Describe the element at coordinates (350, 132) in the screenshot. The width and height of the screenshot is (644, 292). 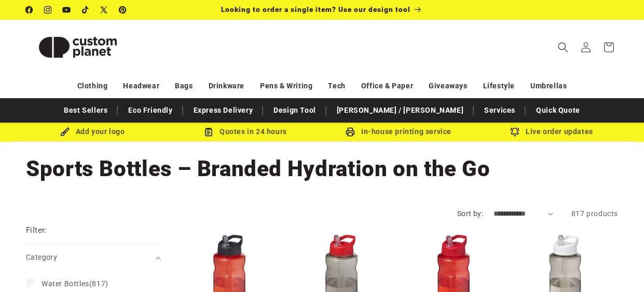
I see `img: In-house printing` at that location.